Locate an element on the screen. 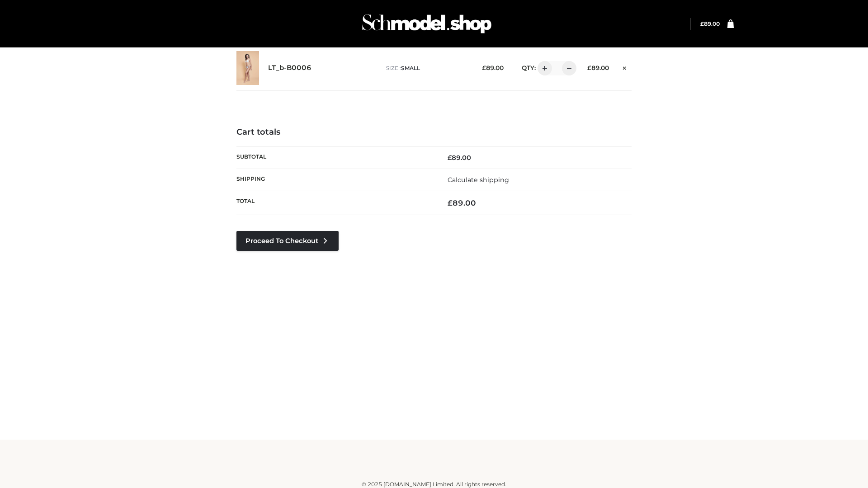  span: SMALL is located at coordinates (410, 68).